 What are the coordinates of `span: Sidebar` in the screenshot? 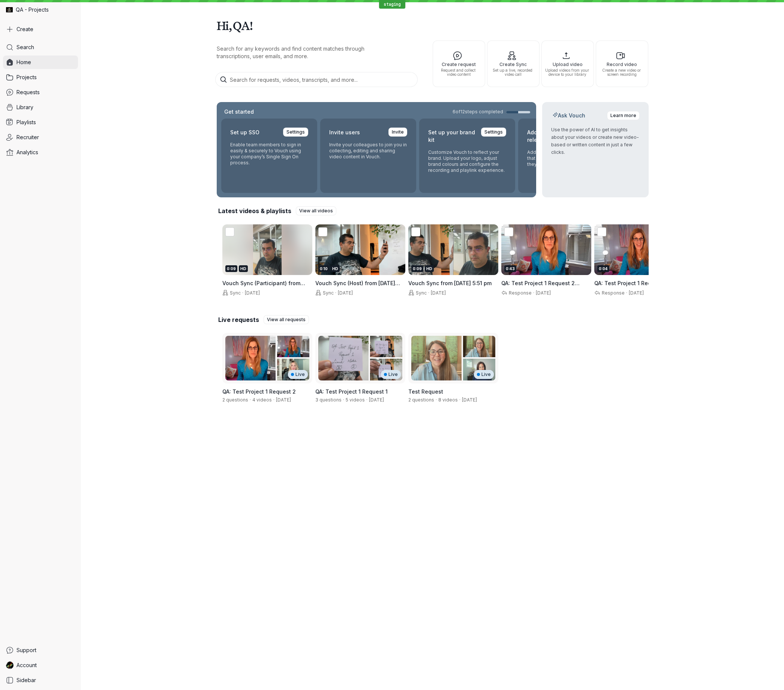 It's located at (26, 681).